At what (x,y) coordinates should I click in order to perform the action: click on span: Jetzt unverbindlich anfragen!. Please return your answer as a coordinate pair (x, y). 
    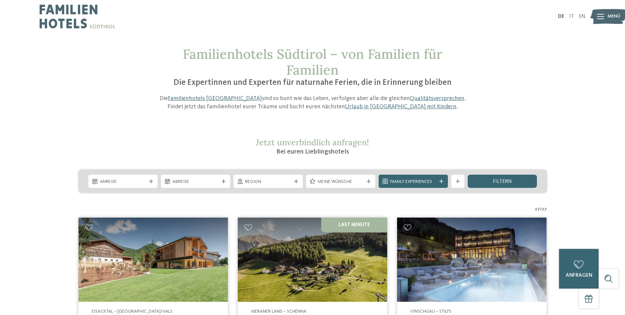
    Looking at the image, I should click on (313, 142).